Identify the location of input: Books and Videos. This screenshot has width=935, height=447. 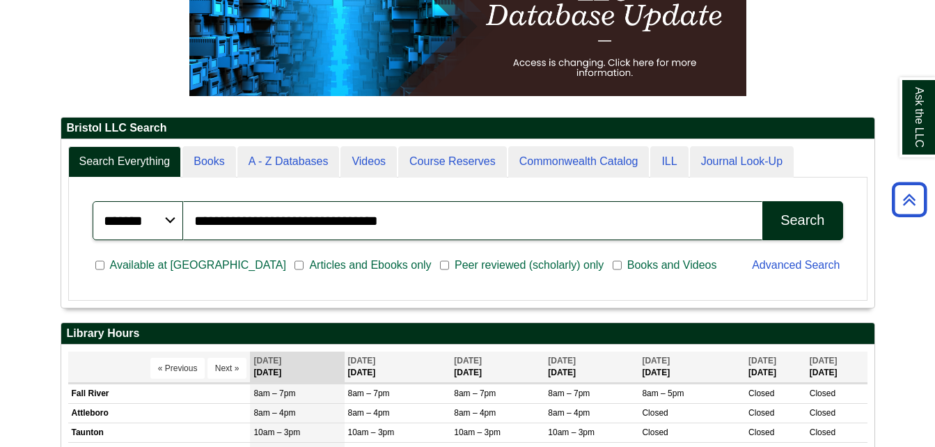
(617, 265).